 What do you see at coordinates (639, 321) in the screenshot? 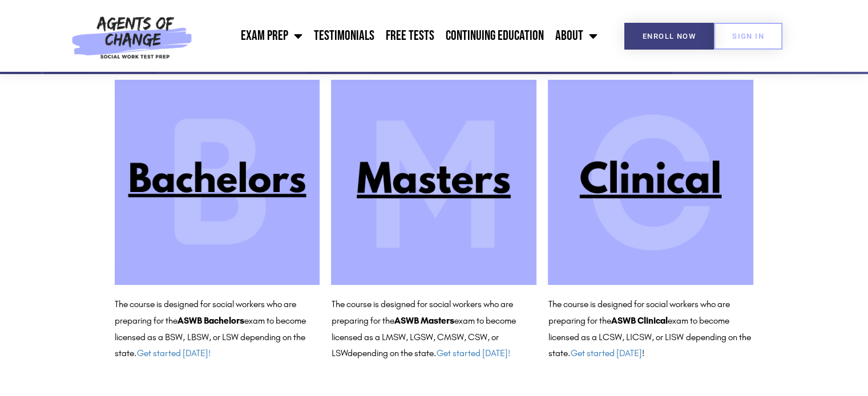
I see `b: ASWB Clinical` at bounding box center [639, 321].